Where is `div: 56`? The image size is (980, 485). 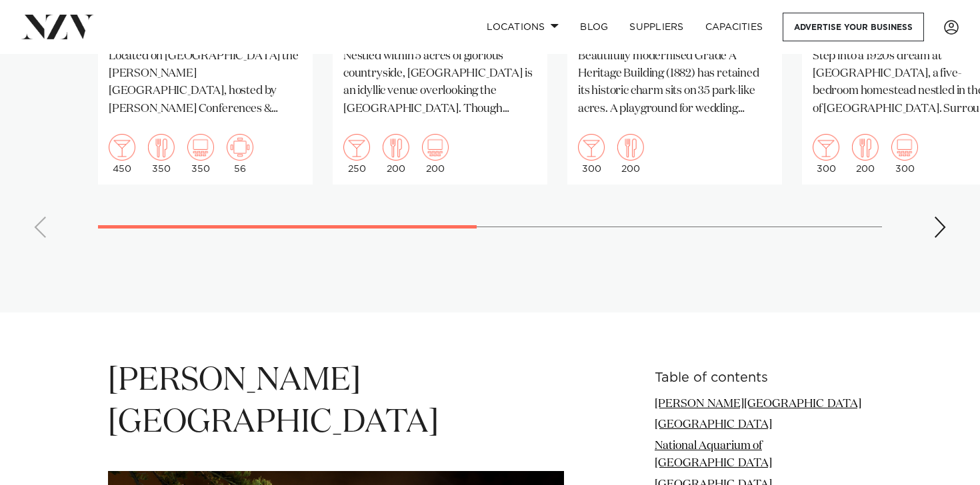 div: 56 is located at coordinates (240, 154).